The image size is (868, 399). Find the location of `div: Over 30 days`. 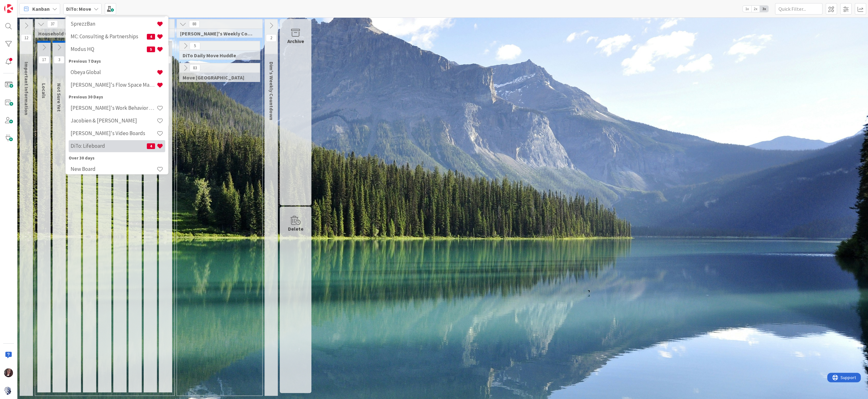

div: Over 30 days is located at coordinates (117, 158).